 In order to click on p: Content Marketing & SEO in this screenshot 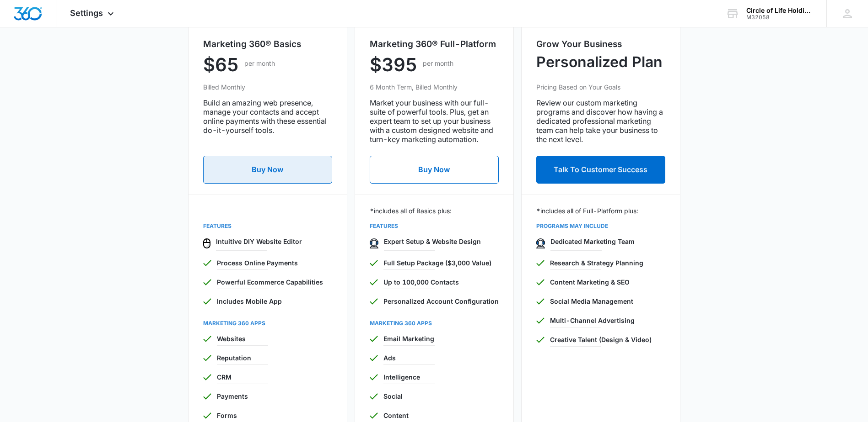, I will do `click(607, 282)`.